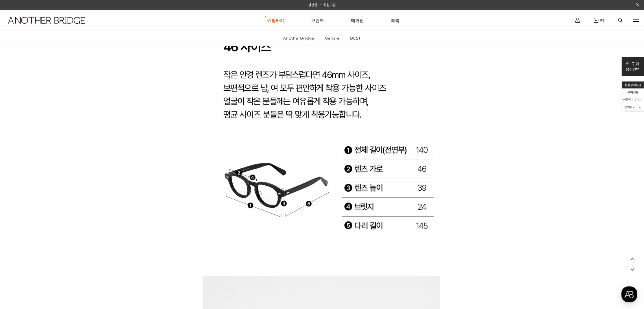 This screenshot has height=309, width=644. Describe the element at coordinates (599, 20) in the screenshot. I see `a: (0)` at that location.